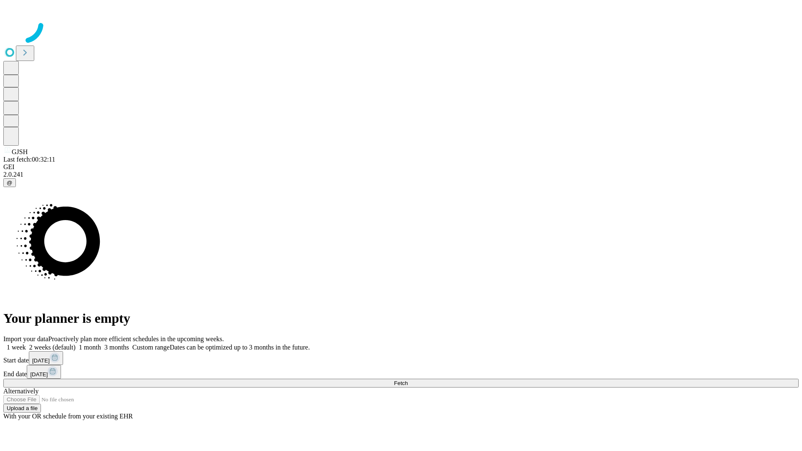  What do you see at coordinates (22, 408) in the screenshot?
I see `button: Upload a file` at bounding box center [22, 408].